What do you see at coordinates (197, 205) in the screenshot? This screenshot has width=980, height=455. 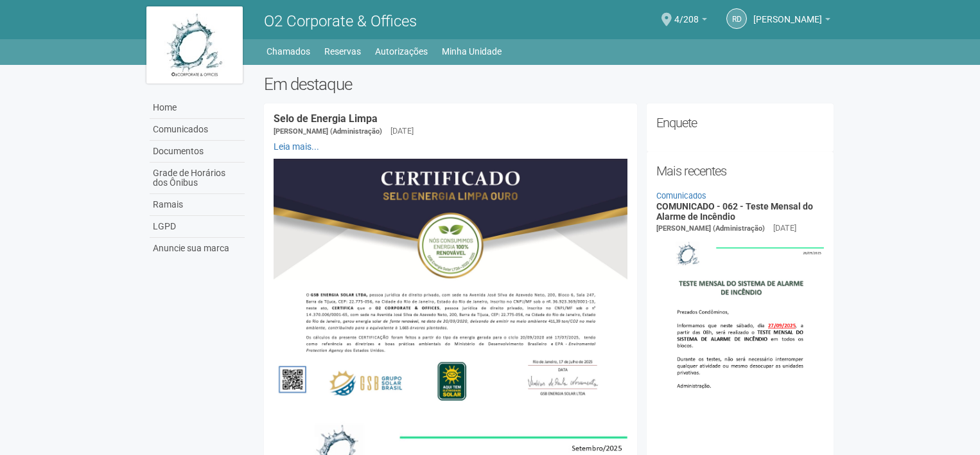 I see `a: Ramais` at bounding box center [197, 205].